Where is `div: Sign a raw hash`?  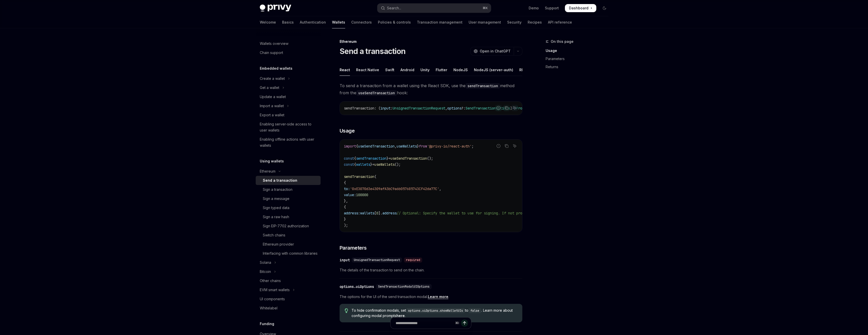 div: Sign a raw hash is located at coordinates (276, 217).